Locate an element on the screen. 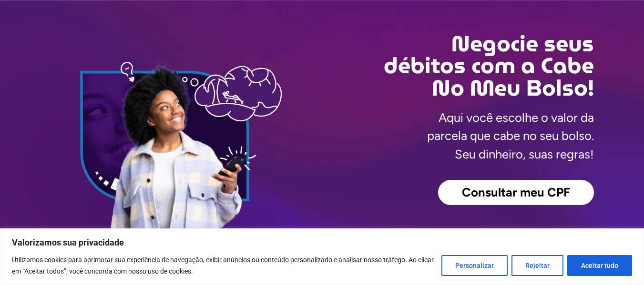  button: Rejeitar is located at coordinates (537, 266).